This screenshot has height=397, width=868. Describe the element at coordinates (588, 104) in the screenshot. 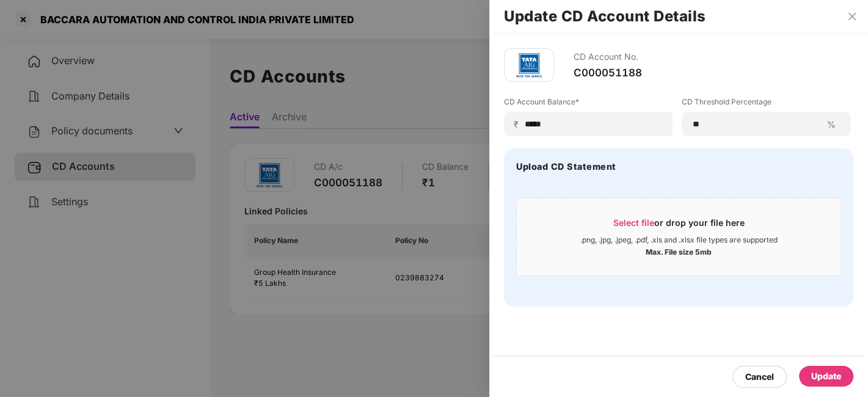

I see `label: CD Account Balance*` at that location.